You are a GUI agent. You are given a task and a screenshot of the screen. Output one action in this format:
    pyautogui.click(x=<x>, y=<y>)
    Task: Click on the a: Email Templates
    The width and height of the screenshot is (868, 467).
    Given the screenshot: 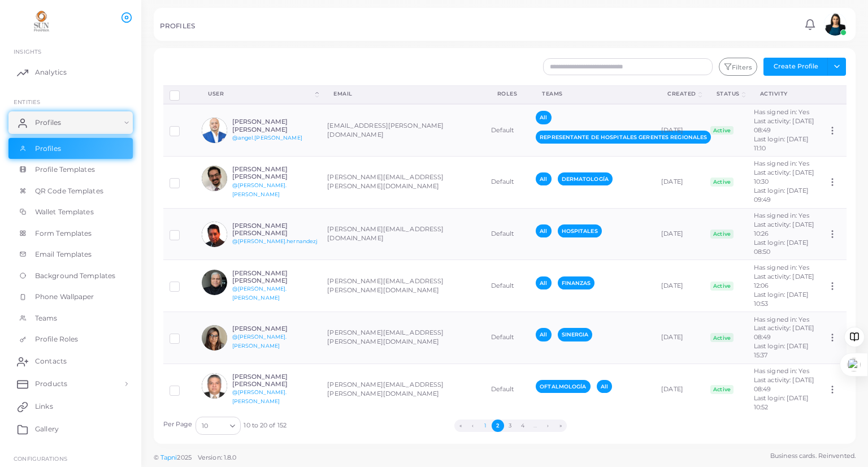 What is the action you would take?
    pyautogui.click(x=71, y=254)
    